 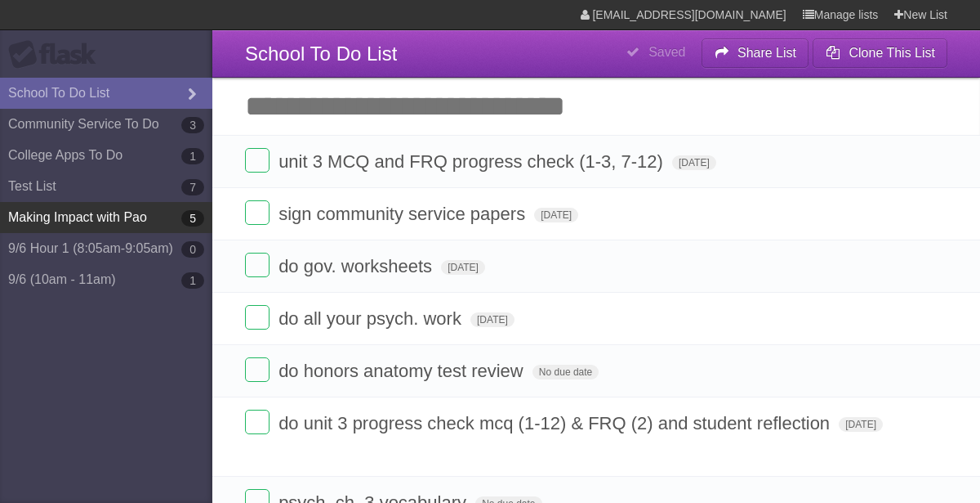 I want to click on span: unit 3 MCQ and FRQ progress check (1-3, 7-12), so click(x=473, y=161).